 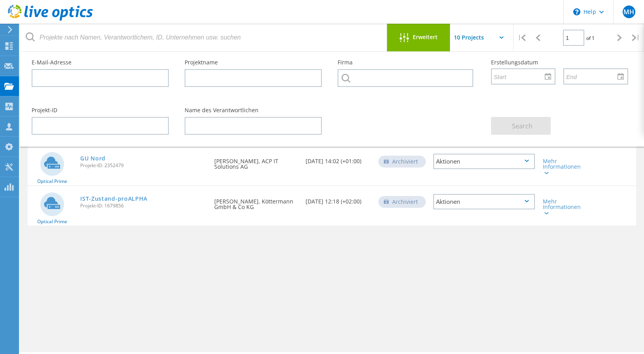 I want to click on span: Search, so click(x=522, y=126).